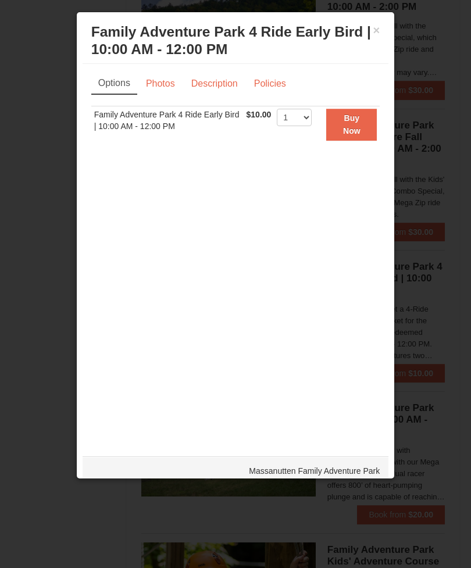  What do you see at coordinates (351, 124) in the screenshot?
I see `button: Buy Now` at bounding box center [351, 124].